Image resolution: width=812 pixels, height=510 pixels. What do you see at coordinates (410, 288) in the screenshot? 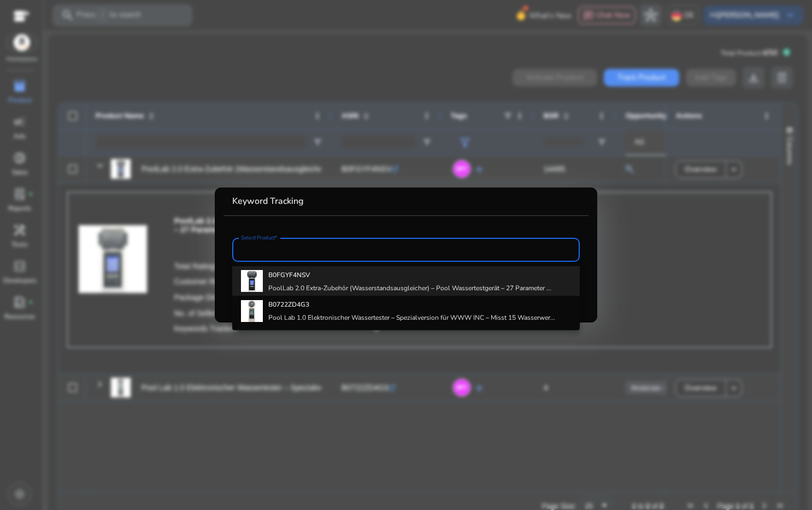
I see `h4: PoolLab 2.0 Extra-Zubehör (Wasserstandsausgleicher) – Pool Wassertestgerät – 27 Parameter ...` at bounding box center [410, 288].